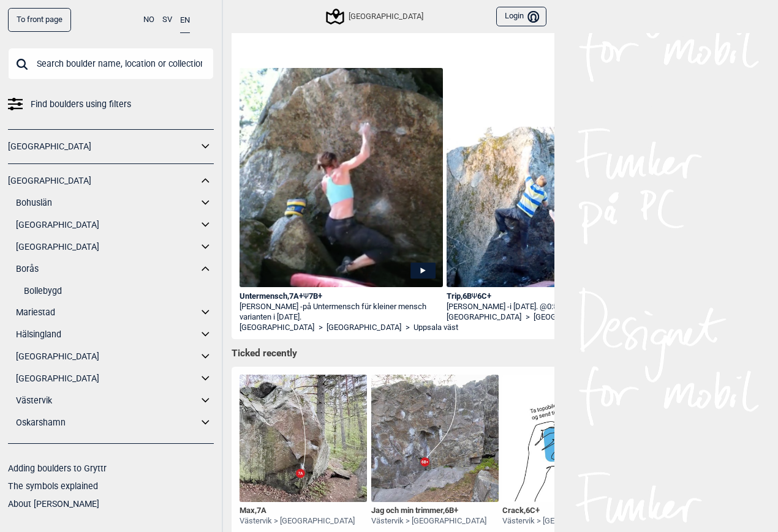 This screenshot has width=778, height=532. Describe the element at coordinates (548, 207) in the screenshot. I see `img: Emil pa Trip` at that location.